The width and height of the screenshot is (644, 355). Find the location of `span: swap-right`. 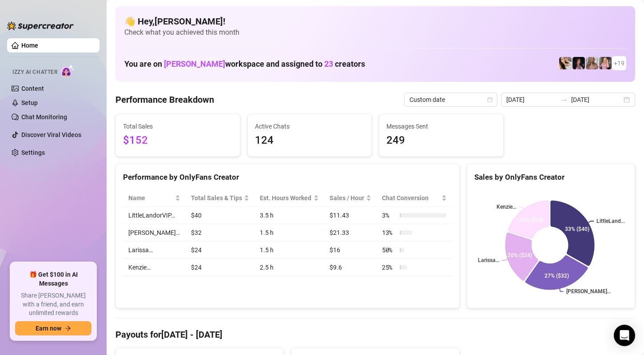

span: swap-right is located at coordinates (564, 100).